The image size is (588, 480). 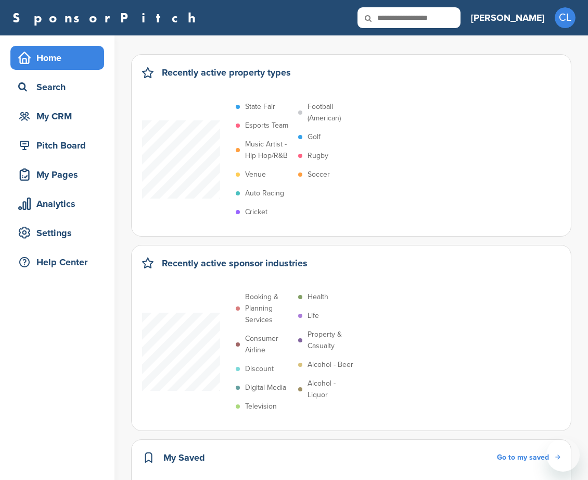 What do you see at coordinates (319, 174) in the screenshot?
I see `p: Soccer` at bounding box center [319, 174].